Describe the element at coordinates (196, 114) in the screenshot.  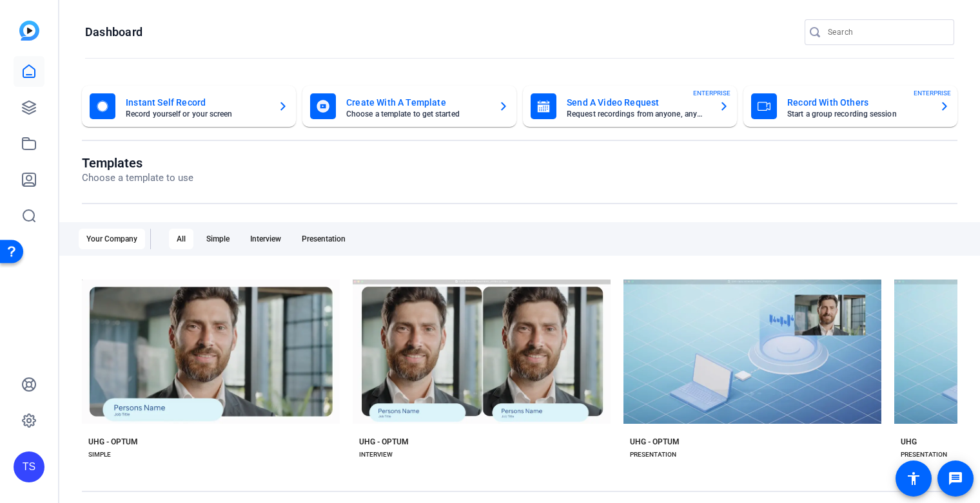
I see `mat-card-subtitle: Record yourself or your screen` at that location.